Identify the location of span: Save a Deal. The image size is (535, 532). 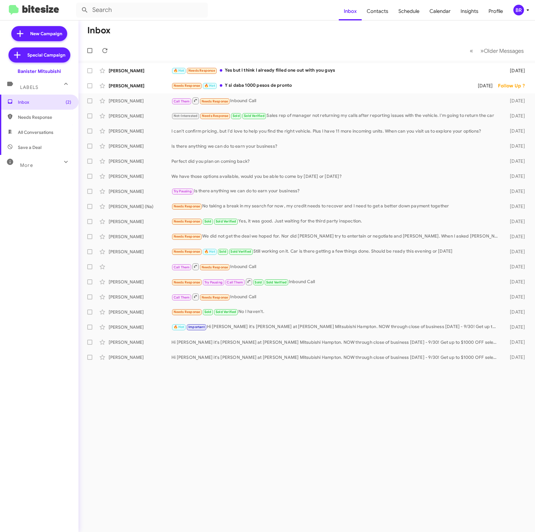
(30, 147).